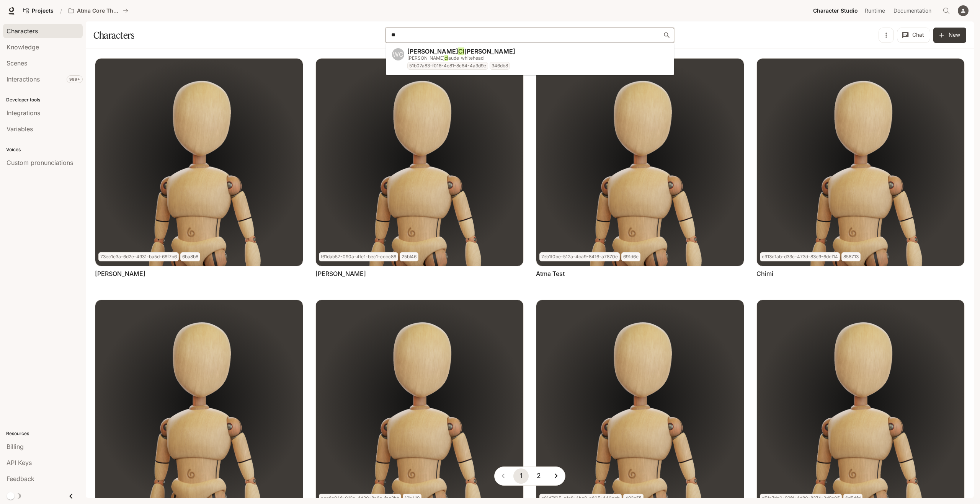 Image resolution: width=980 pixels, height=504 pixels. Describe the element at coordinates (98, 11) in the screenshot. I see `p: Atma Core The Neural Network` at that location.